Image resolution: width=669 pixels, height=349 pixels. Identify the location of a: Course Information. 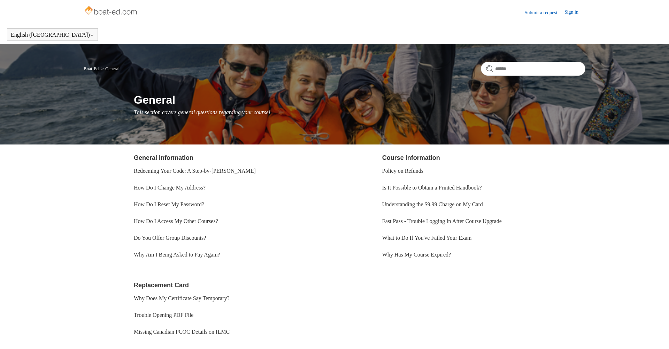
(411, 158).